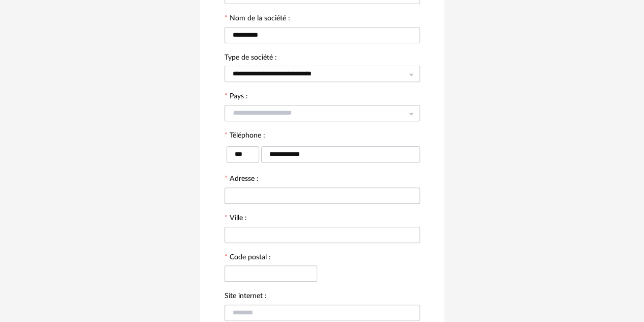 The width and height of the screenshot is (644, 322). What do you see at coordinates (236, 97) in the screenshot?
I see `label: Pays :` at bounding box center [236, 97].